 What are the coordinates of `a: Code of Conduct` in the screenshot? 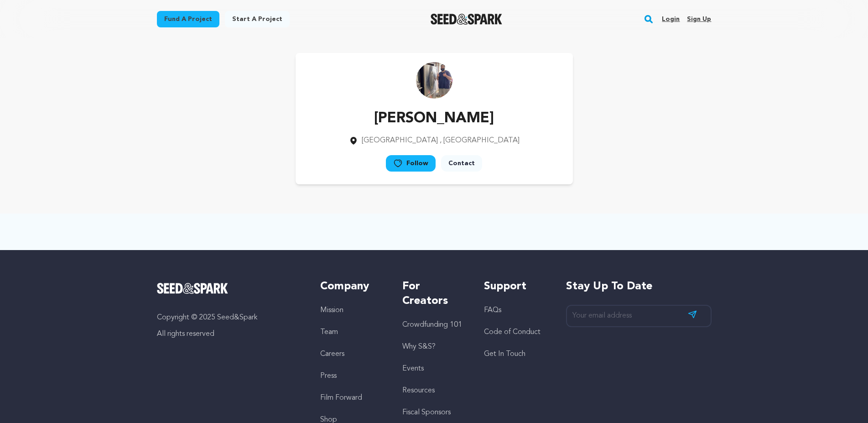 It's located at (512, 332).